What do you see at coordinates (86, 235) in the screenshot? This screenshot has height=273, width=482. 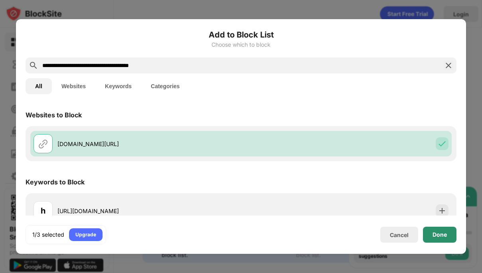 I see `div: Upgrade` at bounding box center [86, 235].